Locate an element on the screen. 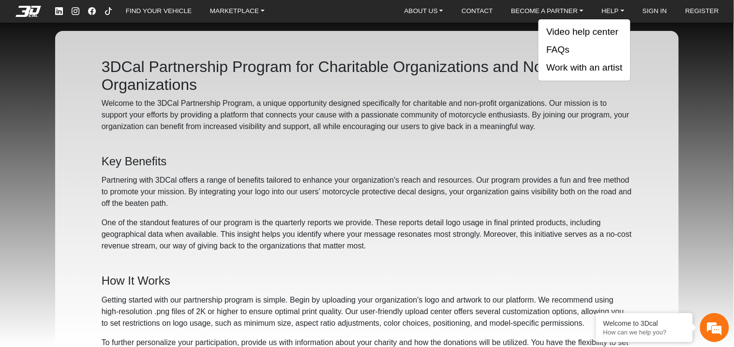 Image resolution: width=734 pixels, height=347 pixels. button: Video help center is located at coordinates (584, 32).